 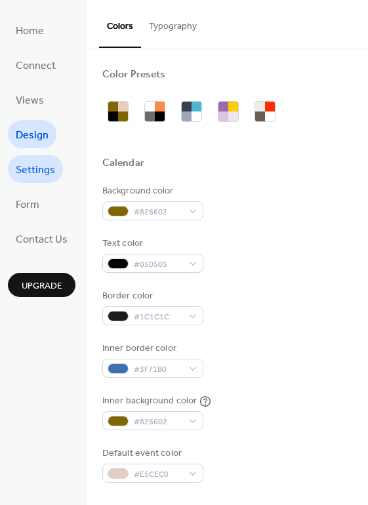 I want to click on div: Text color, so click(x=151, y=243).